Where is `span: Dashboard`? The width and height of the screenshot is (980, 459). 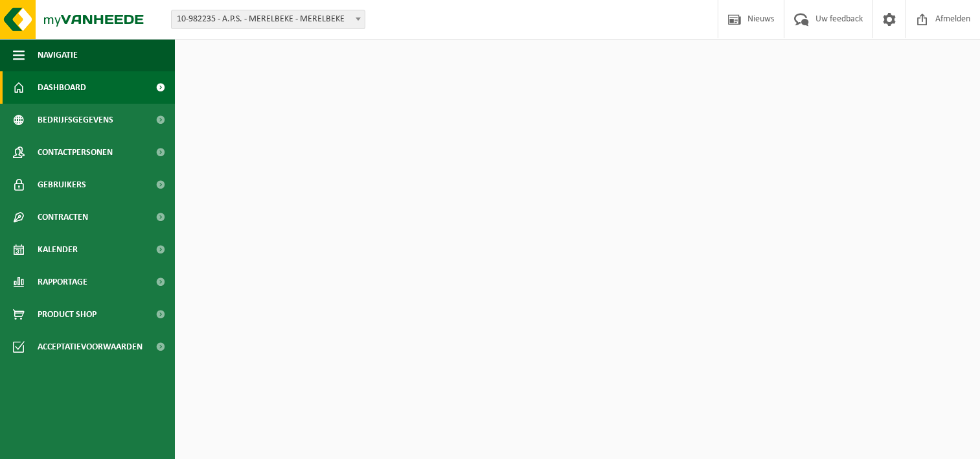
span: Dashboard is located at coordinates (62, 88).